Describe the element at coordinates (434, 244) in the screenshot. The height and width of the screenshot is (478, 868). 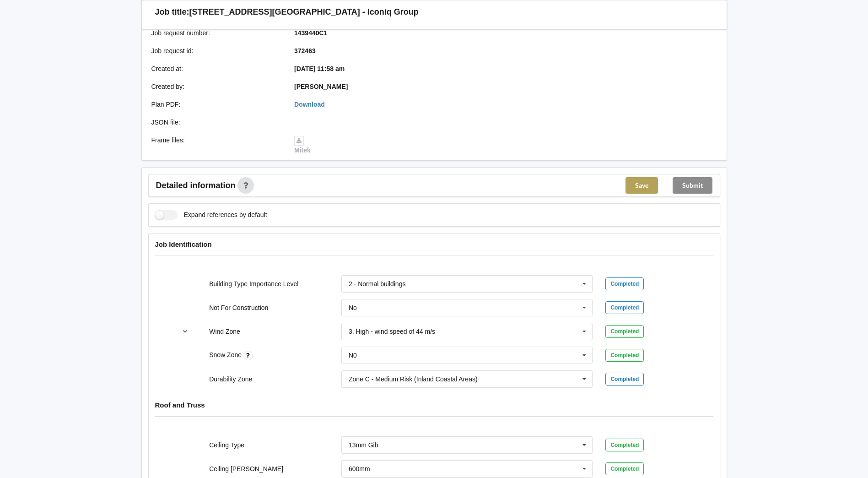
I see `h4: Job Identification` at that location.